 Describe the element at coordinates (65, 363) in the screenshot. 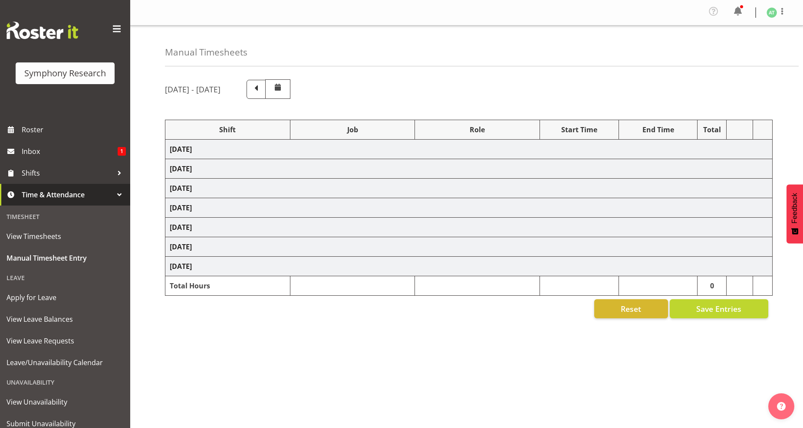

I see `span: Leave/Unavailability Calendar` at that location.